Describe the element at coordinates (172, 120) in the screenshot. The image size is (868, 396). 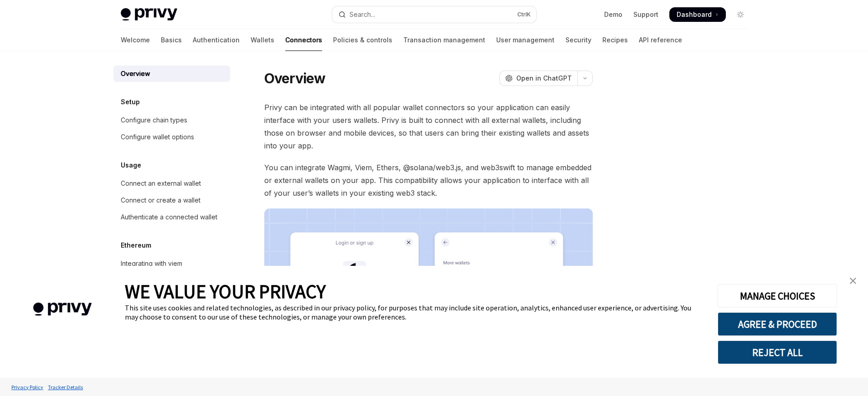
I see `a: Configure chain types` at that location.